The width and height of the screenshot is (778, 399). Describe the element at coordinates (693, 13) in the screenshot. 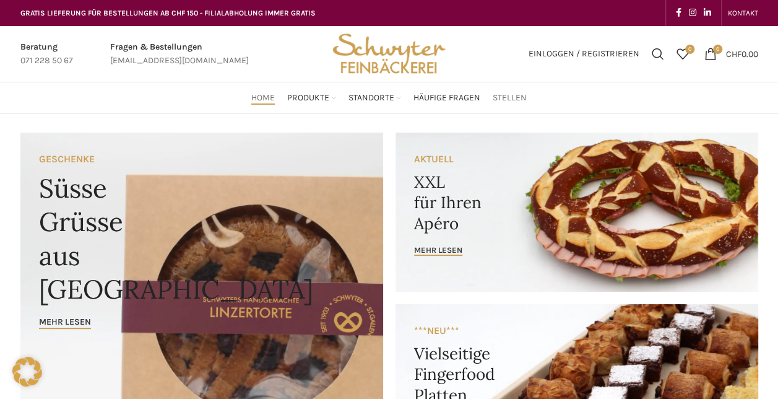

I see `a: Instagram social link` at that location.